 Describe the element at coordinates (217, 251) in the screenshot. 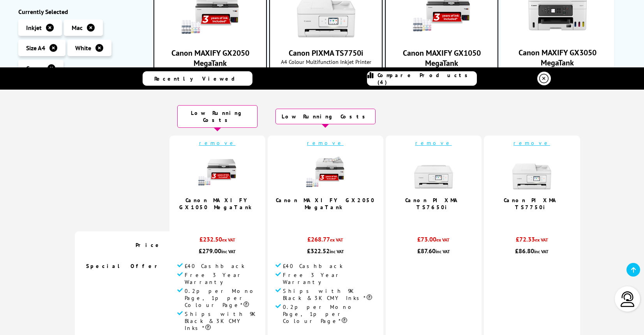

I see `div: £279.00` at that location.